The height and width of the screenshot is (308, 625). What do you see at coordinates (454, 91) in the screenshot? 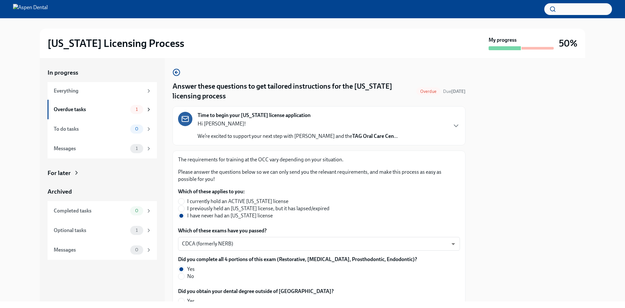
I see `span: October 4th, 2025 13:00` at bounding box center [454, 91].